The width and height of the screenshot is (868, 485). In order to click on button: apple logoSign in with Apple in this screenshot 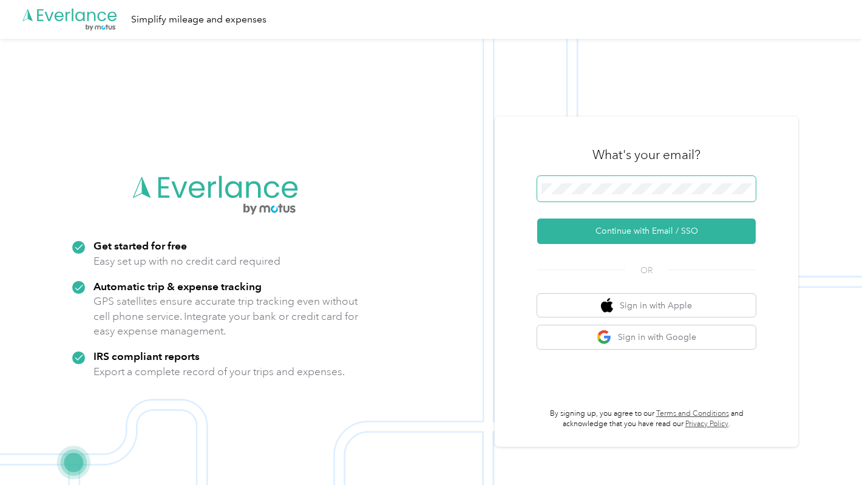, I will do `click(646, 305)`.